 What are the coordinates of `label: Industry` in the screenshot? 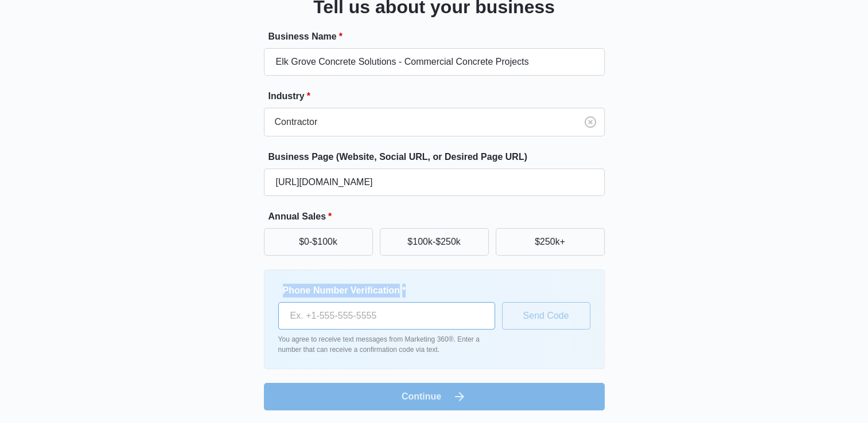 It's located at (439, 96).